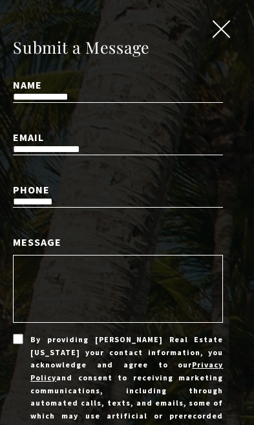  Describe the element at coordinates (118, 85) in the screenshot. I see `label: Name` at that location.